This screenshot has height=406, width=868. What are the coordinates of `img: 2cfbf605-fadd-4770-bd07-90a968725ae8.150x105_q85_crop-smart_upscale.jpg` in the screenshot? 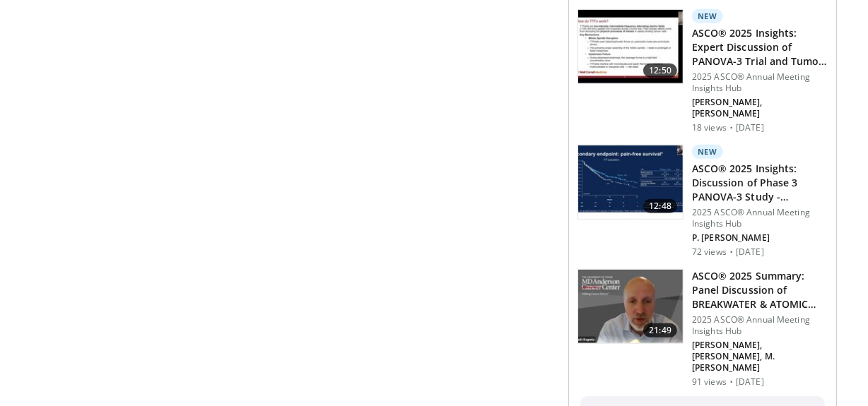 It's located at (631, 182).